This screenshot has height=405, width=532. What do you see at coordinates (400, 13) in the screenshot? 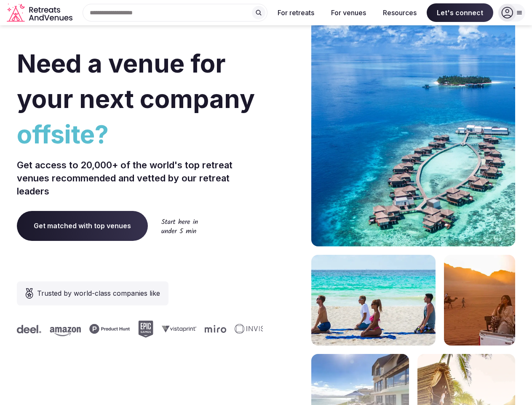
I see `button: Resources` at bounding box center [400, 13].